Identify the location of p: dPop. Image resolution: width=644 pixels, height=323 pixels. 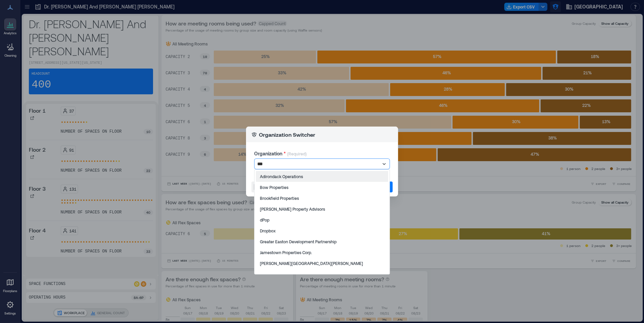
(265, 220).